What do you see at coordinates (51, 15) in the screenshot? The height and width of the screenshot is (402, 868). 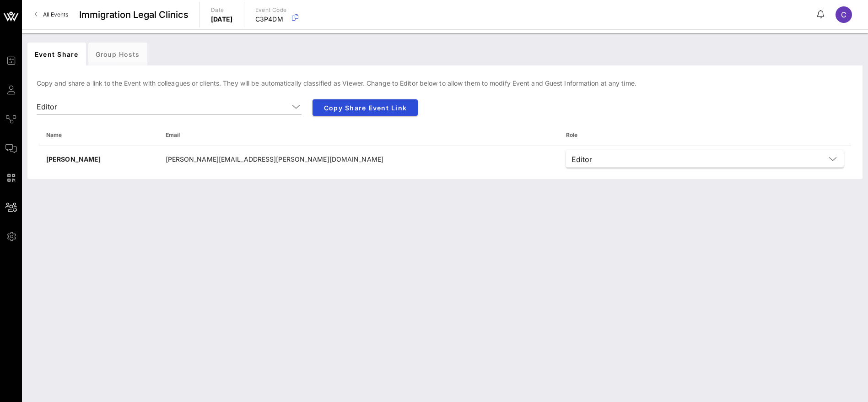 I see `a: All Events` at bounding box center [51, 15].